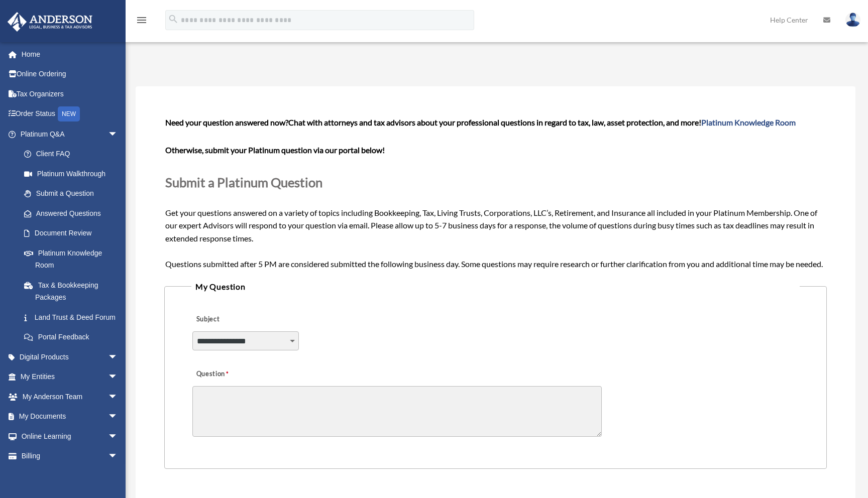  What do you see at coordinates (240, 320) in the screenshot?
I see `label: Subject` at bounding box center [240, 320].